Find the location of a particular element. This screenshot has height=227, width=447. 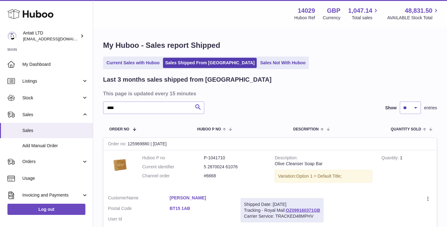

span: Description is located at coordinates (306, 129).